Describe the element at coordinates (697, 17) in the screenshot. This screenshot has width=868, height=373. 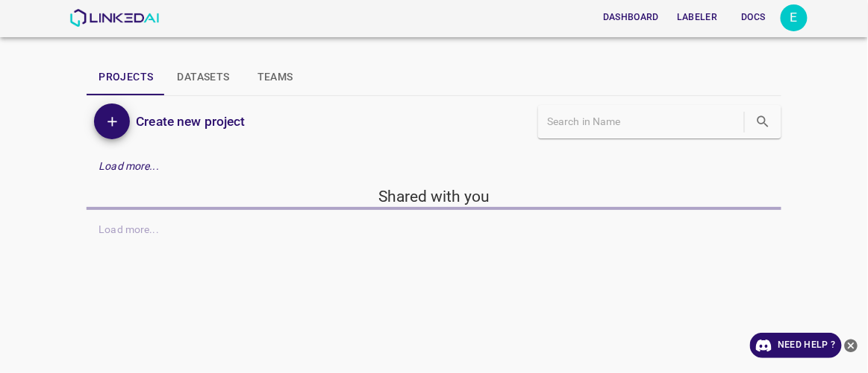
I see `a: Labeler` at that location.